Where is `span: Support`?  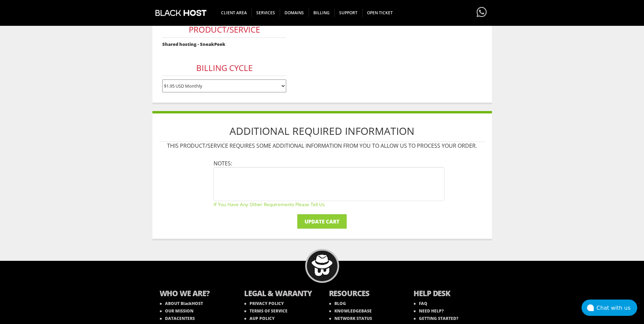
span: Support is located at coordinates (348, 13).